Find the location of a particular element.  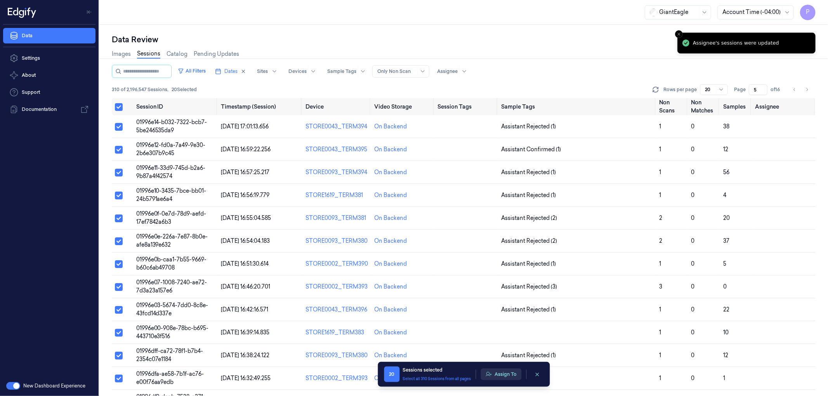

button: Toggle Navigation is located at coordinates (89, 12).